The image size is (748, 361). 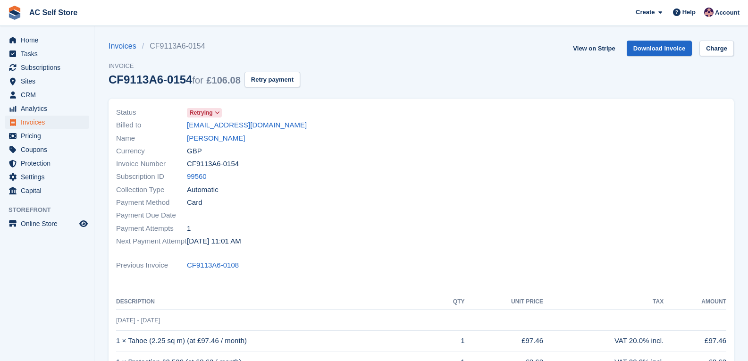 I want to click on span: Sites, so click(x=49, y=81).